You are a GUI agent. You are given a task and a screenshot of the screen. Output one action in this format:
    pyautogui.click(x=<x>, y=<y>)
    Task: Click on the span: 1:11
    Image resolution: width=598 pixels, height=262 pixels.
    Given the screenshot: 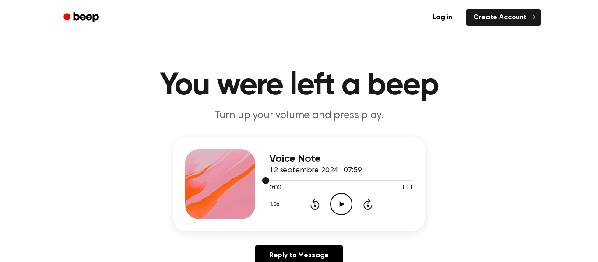 What is the action you would take?
    pyautogui.click(x=407, y=188)
    